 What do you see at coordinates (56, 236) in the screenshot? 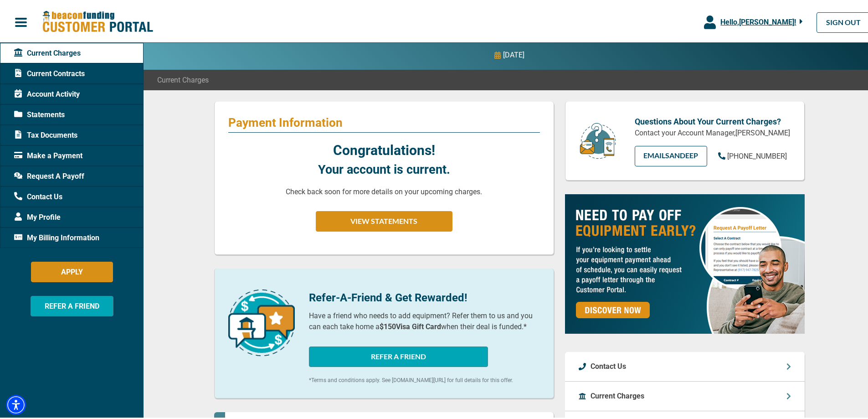
I see `span: My Billing Information` at bounding box center [56, 236].